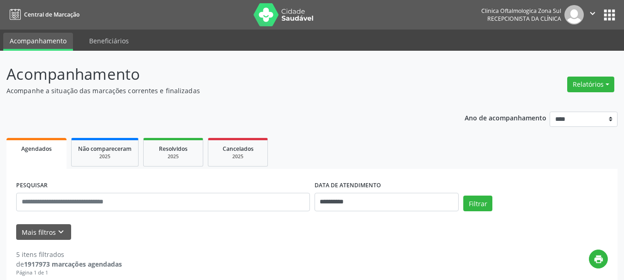 The width and height of the screenshot is (624, 280). What do you see at coordinates (69, 273) in the screenshot?
I see `div: Página 1 de 1` at bounding box center [69, 273].